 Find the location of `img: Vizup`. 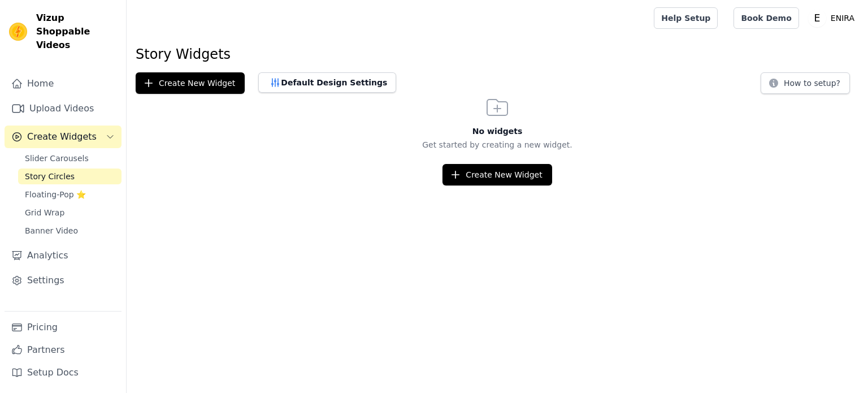

img: Vizup is located at coordinates (18, 32).